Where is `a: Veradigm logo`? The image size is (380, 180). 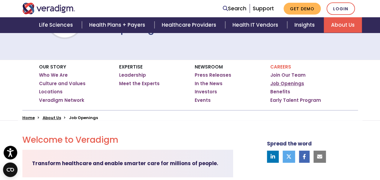 a: Veradigm logo is located at coordinates (49, 8).